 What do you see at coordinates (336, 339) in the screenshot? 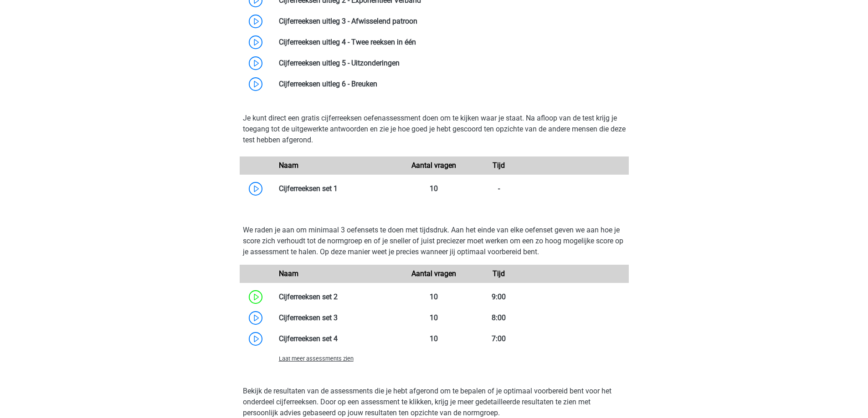
I see `div: Cijferreeksen set 4` at bounding box center [336, 339].